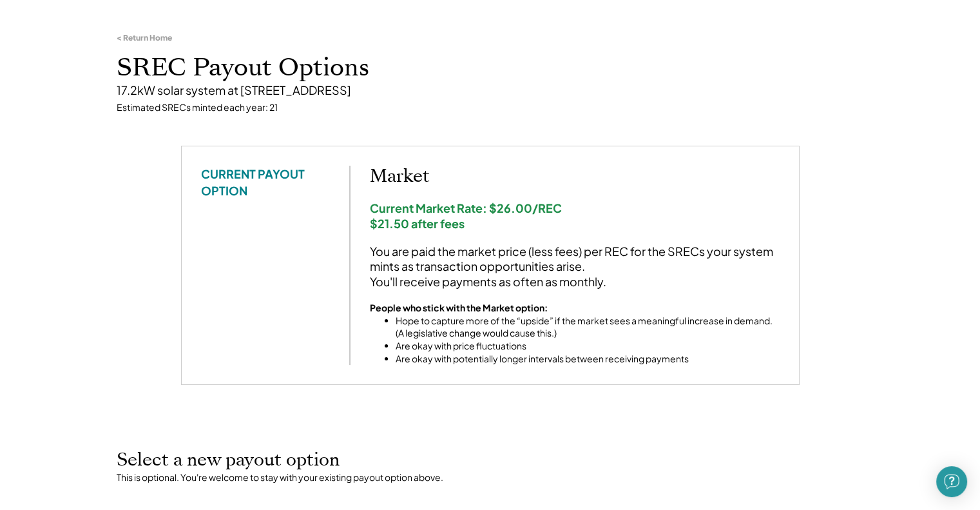  I want to click on h1: SREC Payout Options, so click(490, 68).